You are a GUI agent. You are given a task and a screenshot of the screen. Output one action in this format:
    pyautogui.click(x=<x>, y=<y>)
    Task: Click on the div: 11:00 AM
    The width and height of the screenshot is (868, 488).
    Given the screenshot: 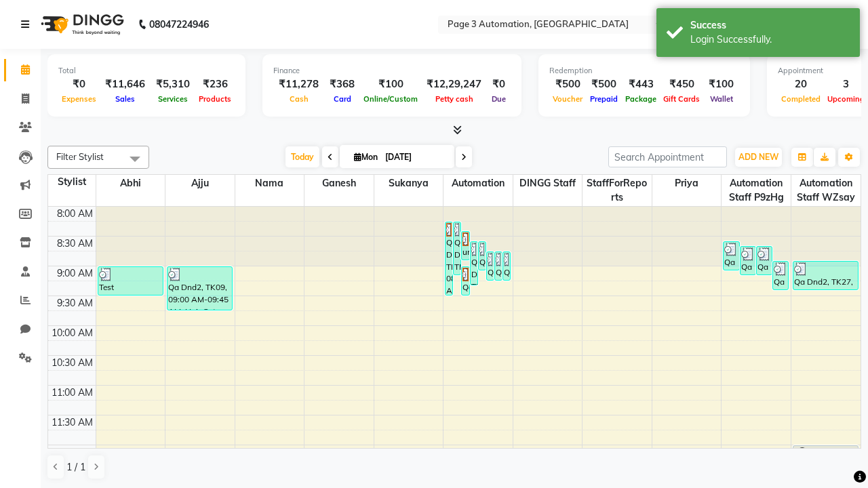 What is the action you would take?
    pyautogui.click(x=72, y=392)
    